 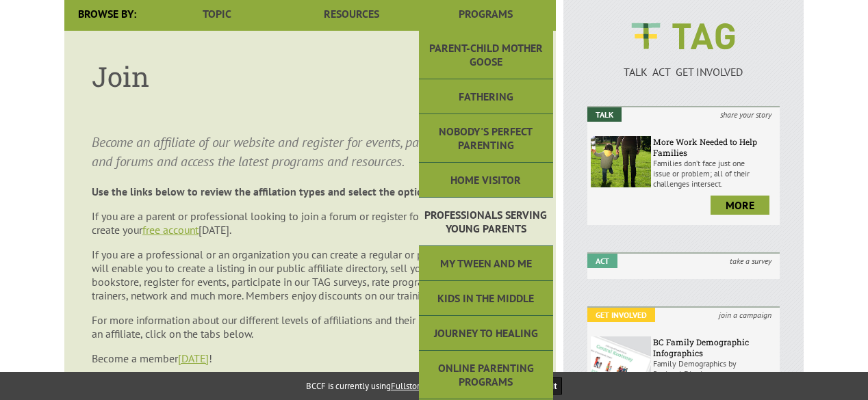 What do you see at coordinates (621, 314) in the screenshot?
I see `em: Get Involved` at bounding box center [621, 314].